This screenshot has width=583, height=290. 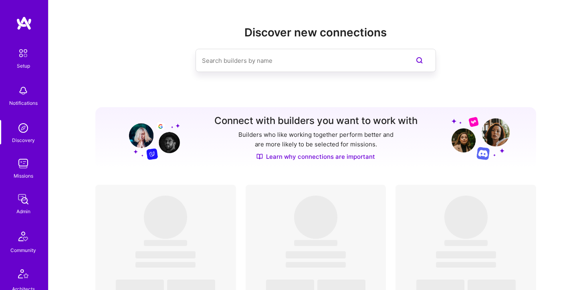 What do you see at coordinates (23, 103) in the screenshot?
I see `div: Notifications` at bounding box center [23, 103].